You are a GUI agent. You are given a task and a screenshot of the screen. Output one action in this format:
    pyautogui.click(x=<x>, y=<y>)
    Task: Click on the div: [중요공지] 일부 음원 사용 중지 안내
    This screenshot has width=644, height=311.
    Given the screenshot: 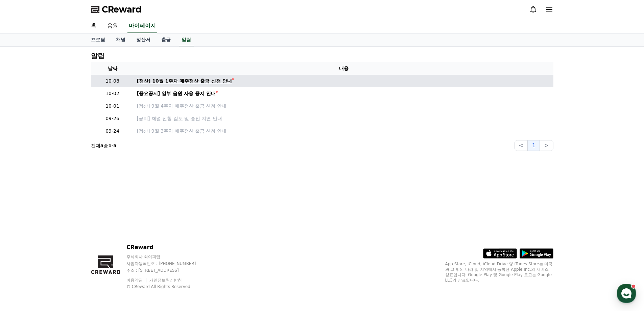 What is the action you would take?
    pyautogui.click(x=176, y=93)
    